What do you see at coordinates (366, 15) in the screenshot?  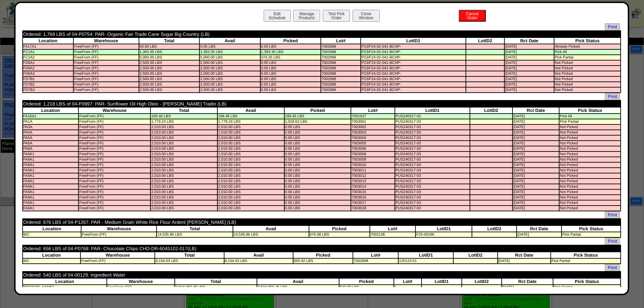 I see `button: CloseWindow` at bounding box center [366, 15].